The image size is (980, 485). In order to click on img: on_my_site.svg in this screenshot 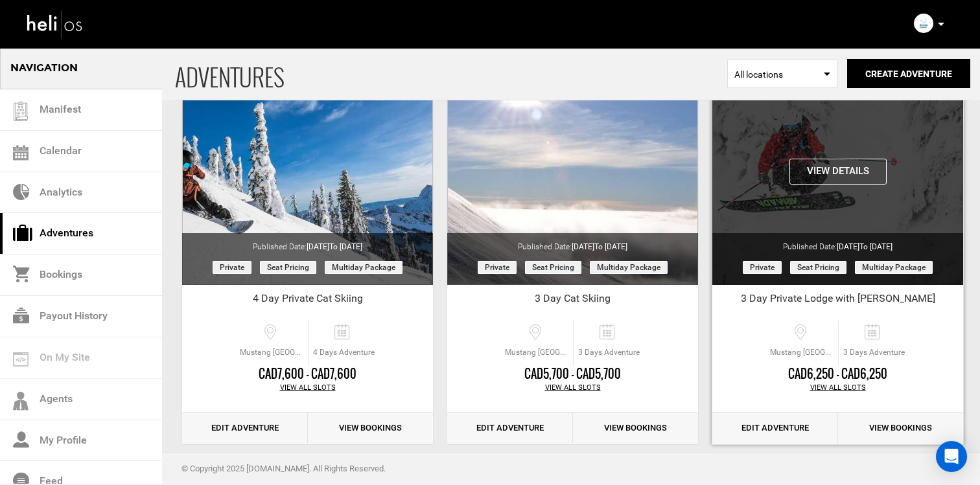, I will do `click(21, 360)`.